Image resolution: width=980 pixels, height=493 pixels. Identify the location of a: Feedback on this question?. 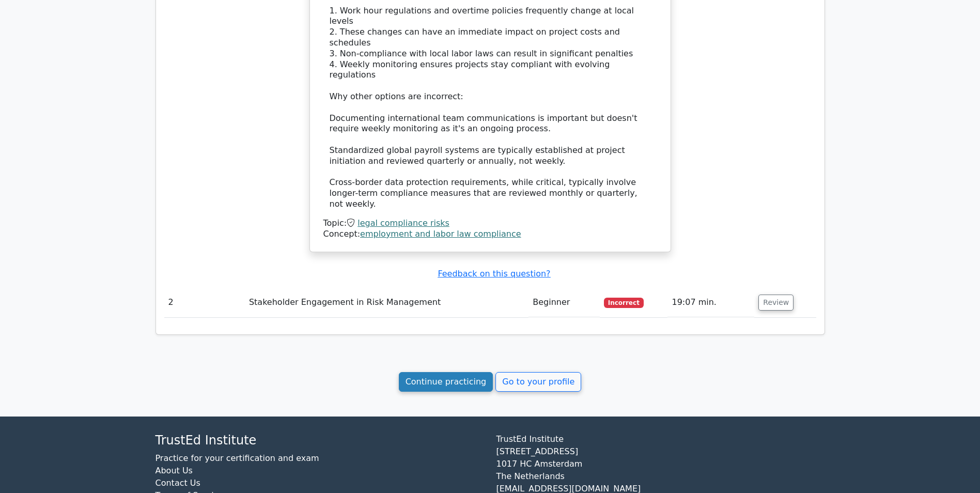
(494, 273).